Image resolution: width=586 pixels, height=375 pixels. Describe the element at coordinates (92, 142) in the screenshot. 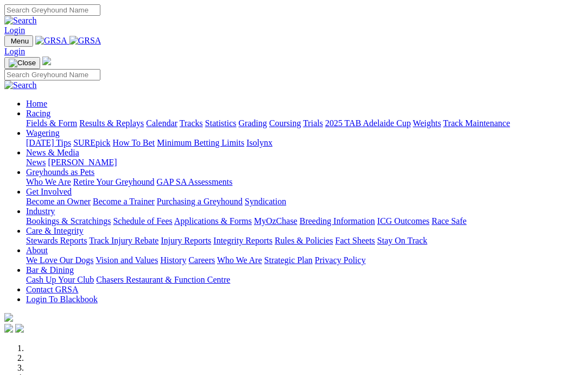

I see `a: SUREpick` at that location.